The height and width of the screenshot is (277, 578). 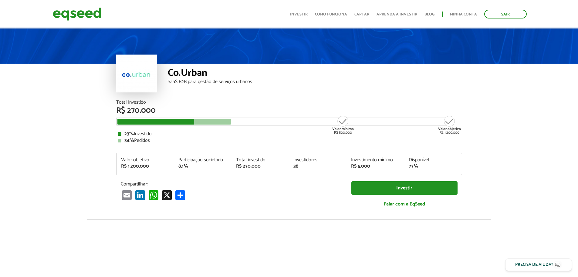 I want to click on div: R$ 800.000, so click(x=343, y=125).